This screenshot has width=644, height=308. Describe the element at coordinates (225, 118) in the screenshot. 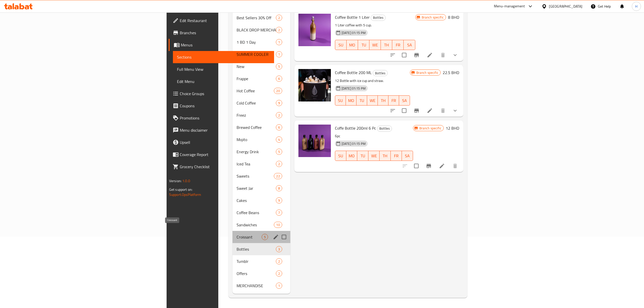

I see `span: Promotions` at that location.